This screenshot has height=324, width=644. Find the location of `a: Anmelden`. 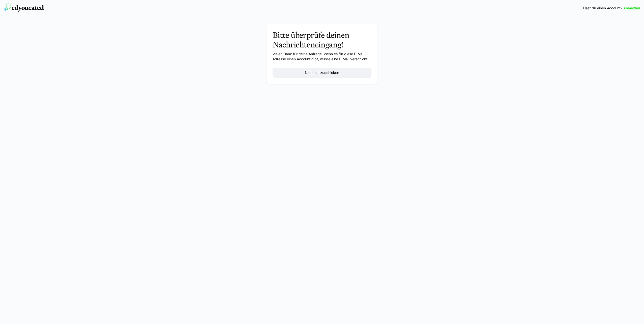

a: Anmelden is located at coordinates (632, 8).